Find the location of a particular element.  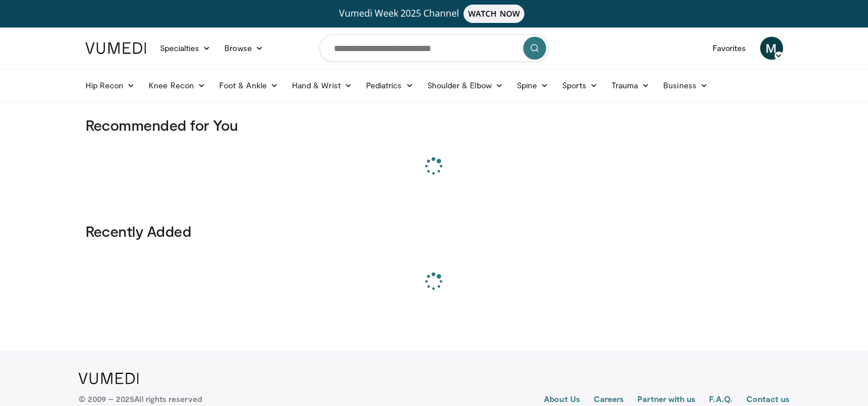

a: Hand & Wrist is located at coordinates (321, 85).